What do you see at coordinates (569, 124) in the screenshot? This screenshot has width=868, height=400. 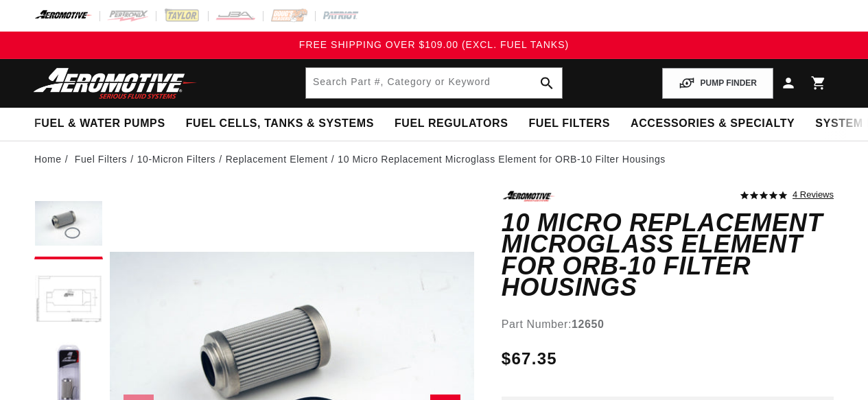 I see `span: Fuel Filters` at bounding box center [569, 124].